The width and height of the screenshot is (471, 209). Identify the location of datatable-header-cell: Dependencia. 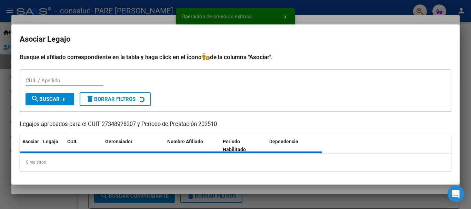
(294, 146).